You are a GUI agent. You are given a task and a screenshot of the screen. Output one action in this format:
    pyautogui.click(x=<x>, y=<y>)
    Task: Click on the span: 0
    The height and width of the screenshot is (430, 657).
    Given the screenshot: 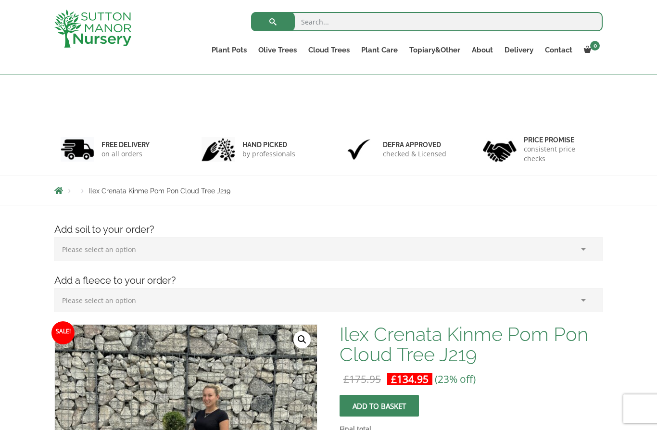 What is the action you would take?
    pyautogui.click(x=595, y=46)
    